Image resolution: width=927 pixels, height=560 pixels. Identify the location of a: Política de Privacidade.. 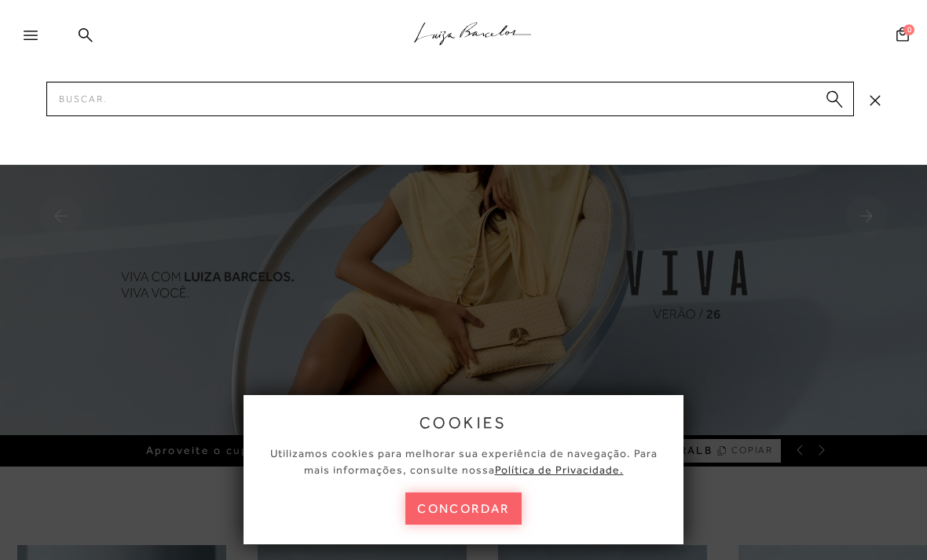
(560, 469).